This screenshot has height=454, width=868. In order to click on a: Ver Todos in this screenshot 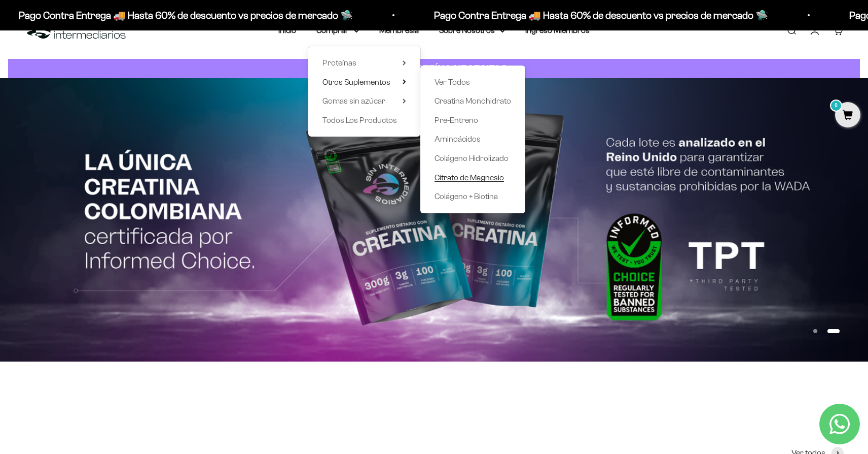, I will do `click(473, 82)`.